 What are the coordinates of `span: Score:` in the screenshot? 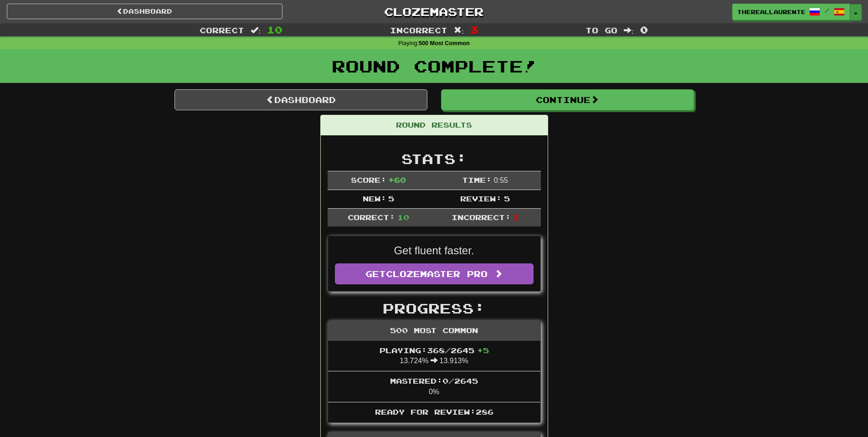 It's located at (369, 180).